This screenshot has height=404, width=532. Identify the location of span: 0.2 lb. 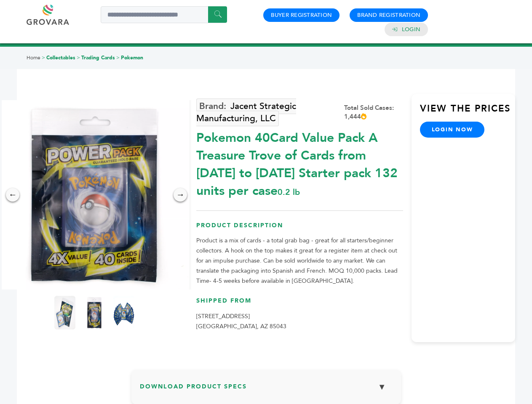
(288, 192).